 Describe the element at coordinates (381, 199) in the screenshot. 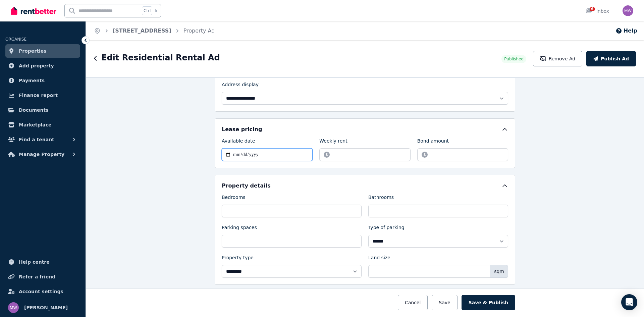

I see `label: Bathrooms` at that location.